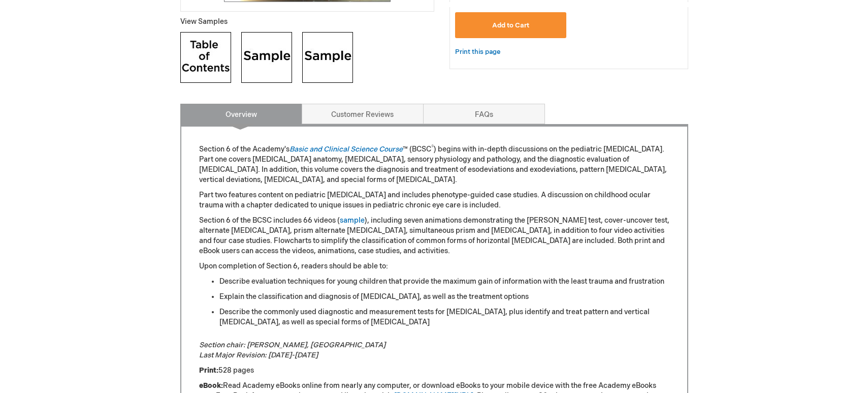 Image resolution: width=868 pixels, height=393 pixels. I want to click on span: Add to Cart, so click(510, 25).